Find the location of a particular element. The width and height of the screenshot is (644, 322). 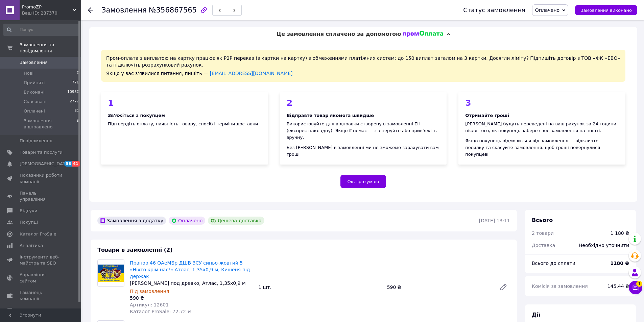

div: Дешева доставка is located at coordinates (236, 221).